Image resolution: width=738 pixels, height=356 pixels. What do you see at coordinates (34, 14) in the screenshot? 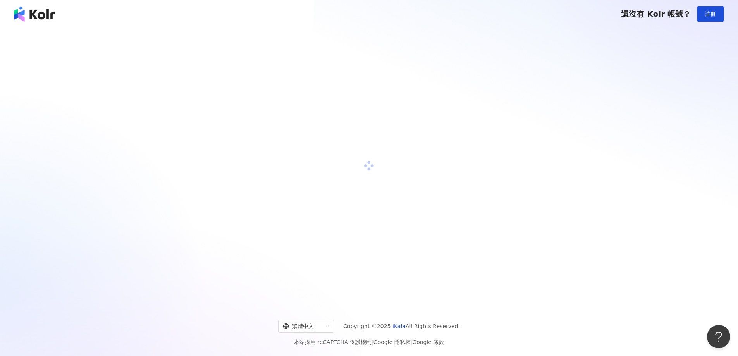
I see `img: logo` at bounding box center [34, 14].